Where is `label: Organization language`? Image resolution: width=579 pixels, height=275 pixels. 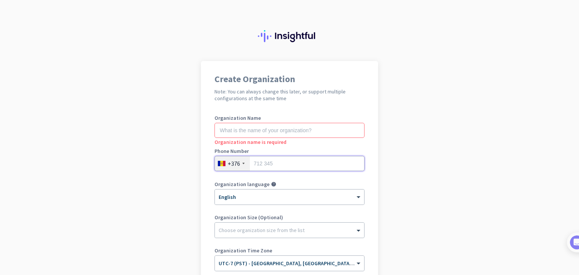
label: Organization language is located at coordinates (242, 184).